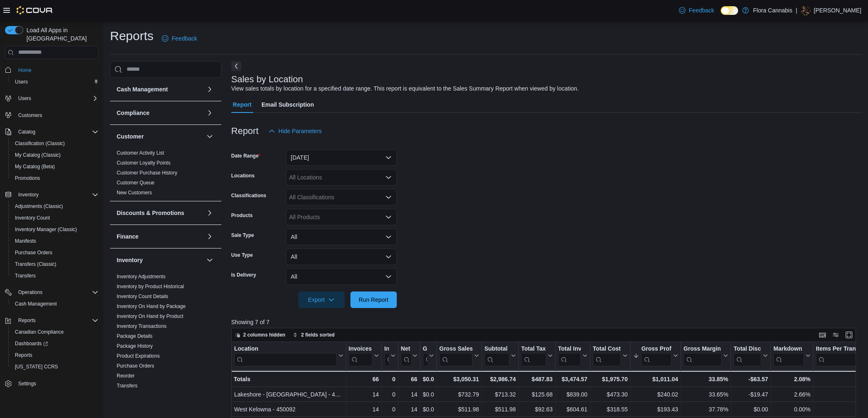  I want to click on div: Gift Card Sales, so click(425, 356).